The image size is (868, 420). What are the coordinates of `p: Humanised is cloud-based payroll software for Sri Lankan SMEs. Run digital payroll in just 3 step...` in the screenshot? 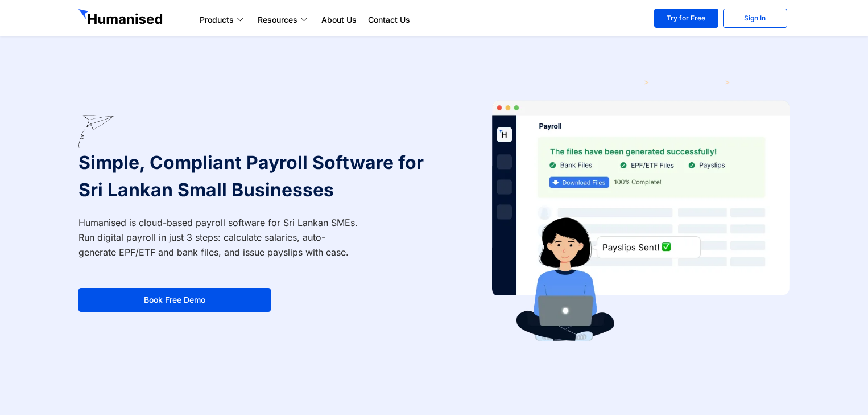 It's located at (218, 237).